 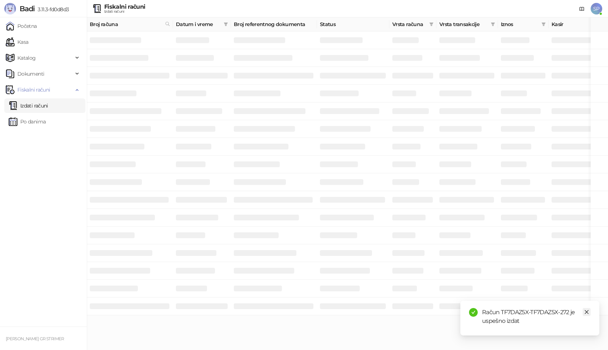 What do you see at coordinates (520, 24) in the screenshot?
I see `span: Iznos` at bounding box center [520, 24].